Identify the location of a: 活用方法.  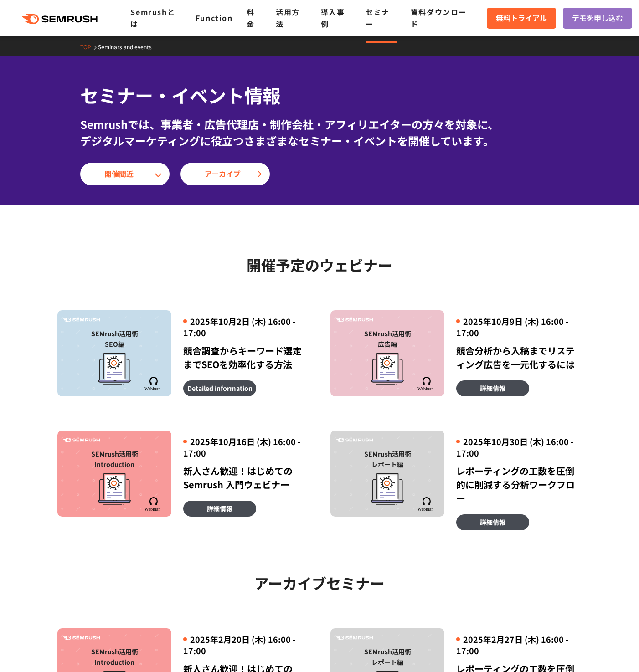
(287, 18).